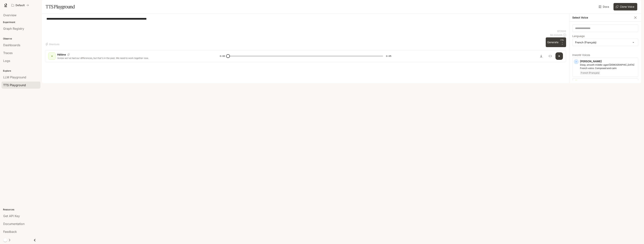 The image size is (644, 244). What do you see at coordinates (388, 56) in the screenshot?
I see `span: 0:05` at bounding box center [388, 56].